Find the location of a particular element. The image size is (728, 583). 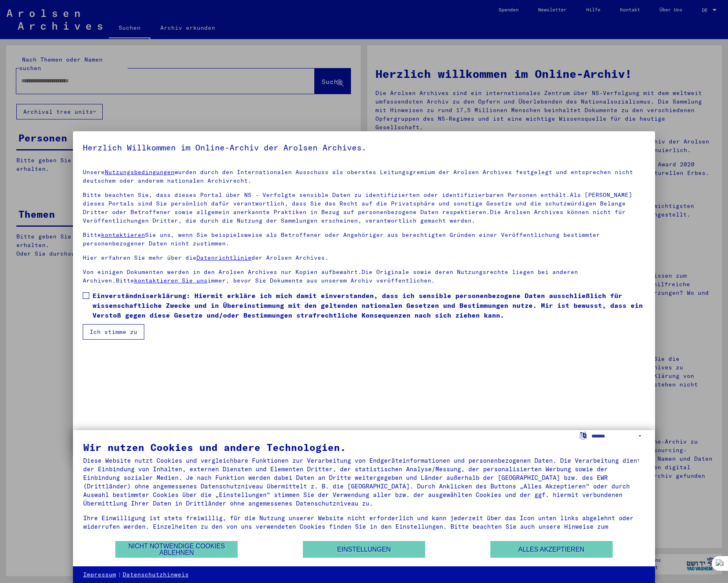

a: Datenschutzhinweis is located at coordinates (156, 575).